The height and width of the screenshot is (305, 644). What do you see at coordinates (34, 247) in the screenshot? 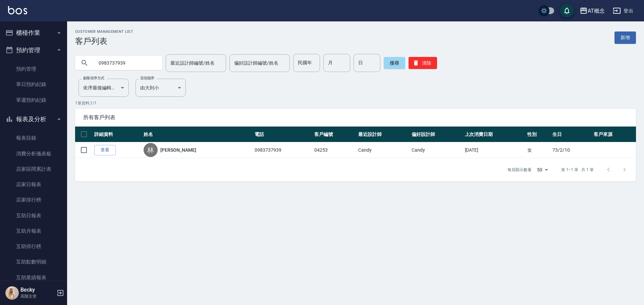
I see `a: 互助排行榜` at bounding box center [34, 247].